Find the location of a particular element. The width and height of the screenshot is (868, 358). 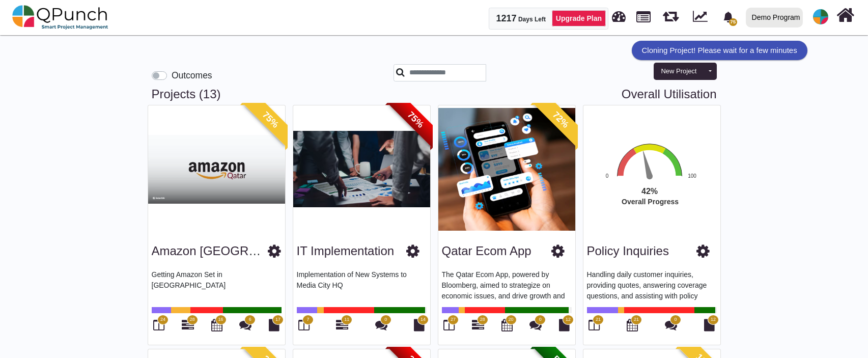

span: 11 is located at coordinates (347, 320).